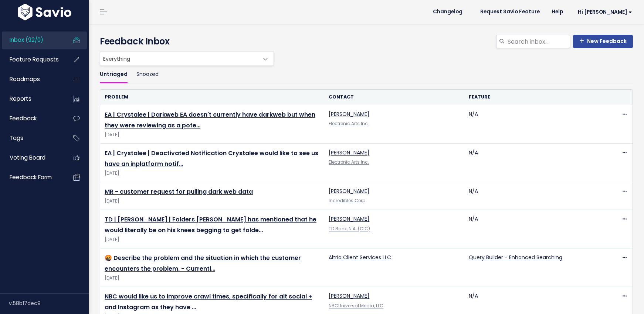 This screenshot has height=314, width=644. Describe the element at coordinates (359, 257) in the screenshot. I see `a: Altria Client Services LLC` at that location.